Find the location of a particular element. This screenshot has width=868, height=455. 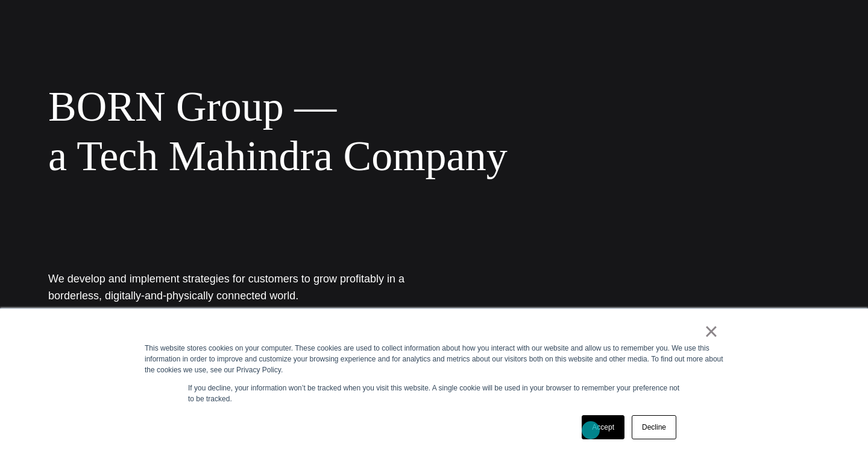

a: Decline is located at coordinates (654, 427).